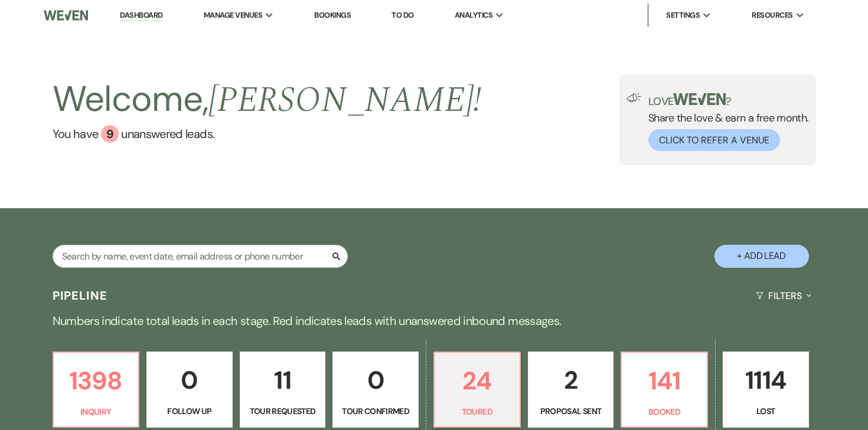 Image resolution: width=868 pixels, height=430 pixels. Describe the element at coordinates (375, 411) in the screenshot. I see `p: Tour Confirmed` at that location.